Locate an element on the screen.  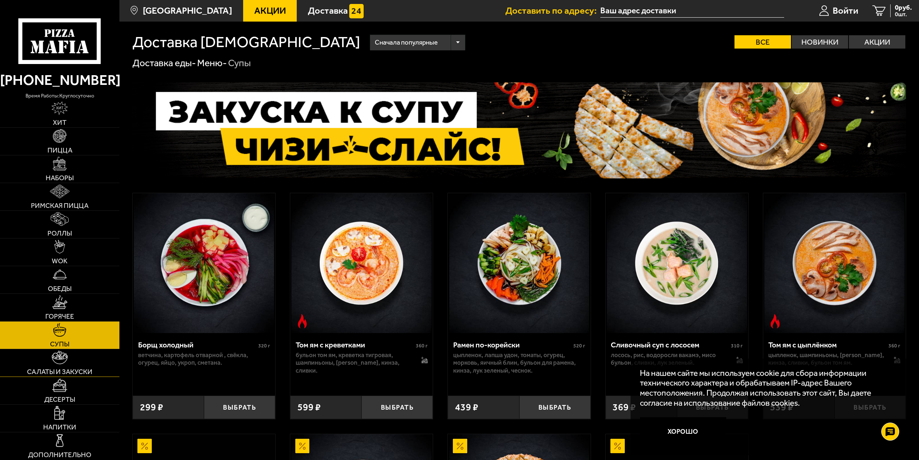
img: Рамен по-корейски is located at coordinates (520, 263).